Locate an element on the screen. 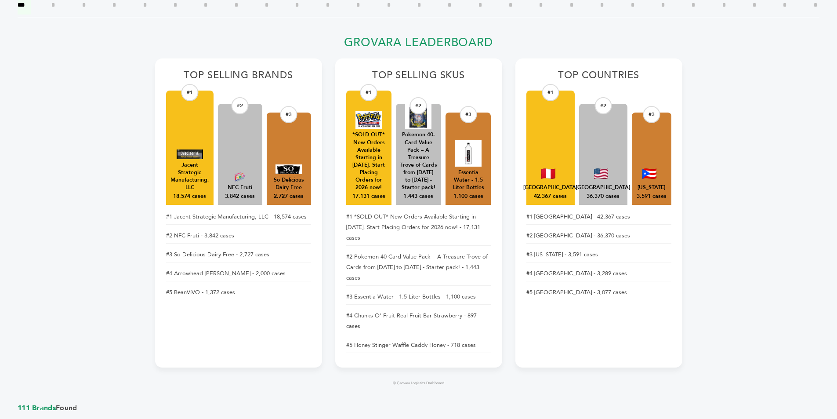 The width and height of the screenshot is (837, 419). img: So Delicious Dairy Free is located at coordinates (289, 169).